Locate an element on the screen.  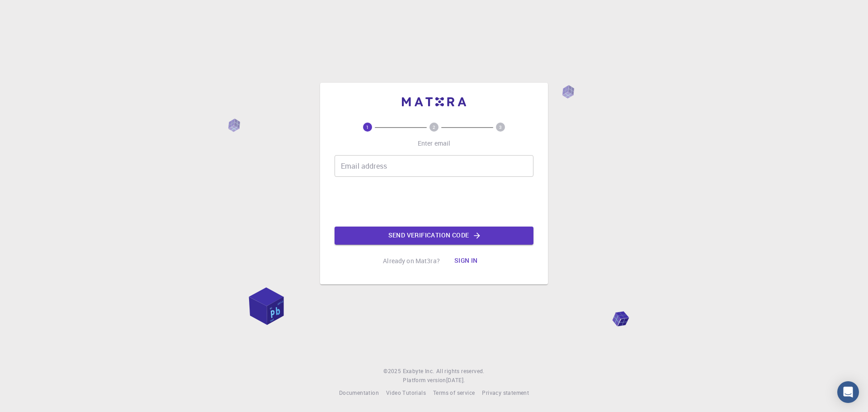
span: Terms of service is located at coordinates (454, 393).